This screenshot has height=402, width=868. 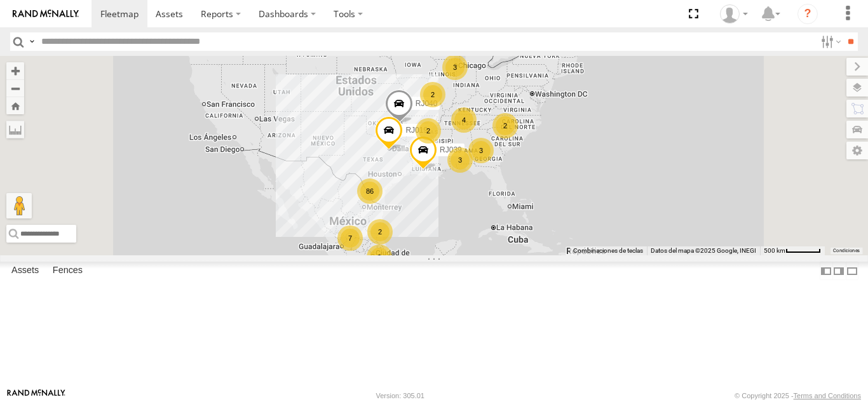 I want to click on label: Map Settings, so click(x=857, y=150).